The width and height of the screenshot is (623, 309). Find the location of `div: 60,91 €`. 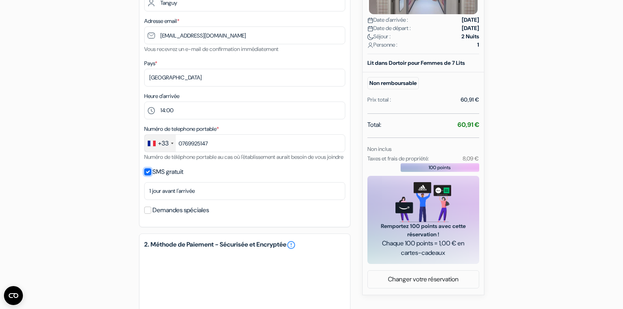

div: 60,91 € is located at coordinates (469, 99).